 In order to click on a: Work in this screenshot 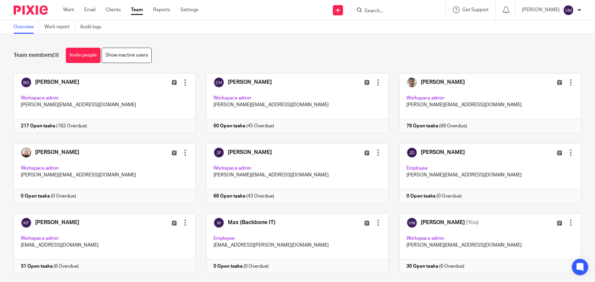, I will do `click(68, 10)`.